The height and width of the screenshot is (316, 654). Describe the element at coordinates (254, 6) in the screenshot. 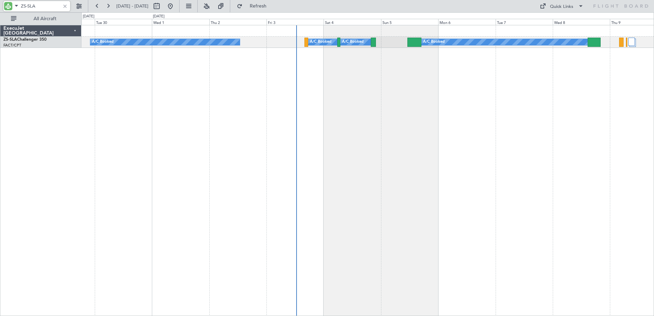

I see `button: Refresh` at that location.